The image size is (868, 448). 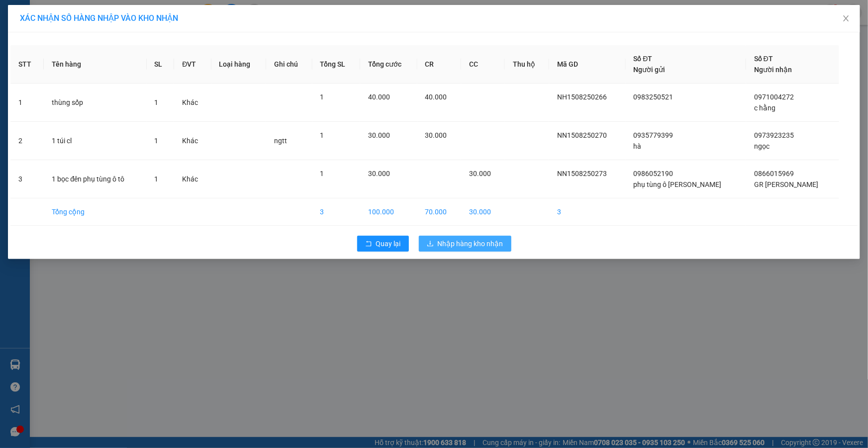 I want to click on span: NN1508250273, so click(x=582, y=174).